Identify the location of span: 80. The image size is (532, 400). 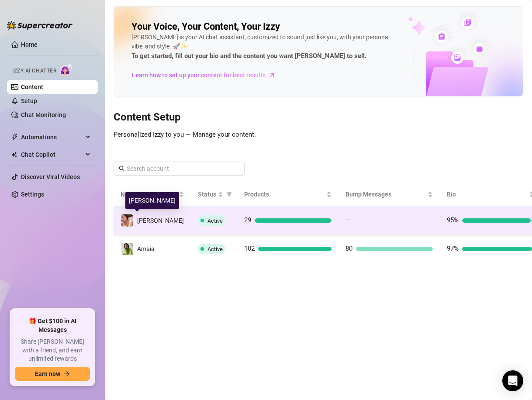
(349, 249).